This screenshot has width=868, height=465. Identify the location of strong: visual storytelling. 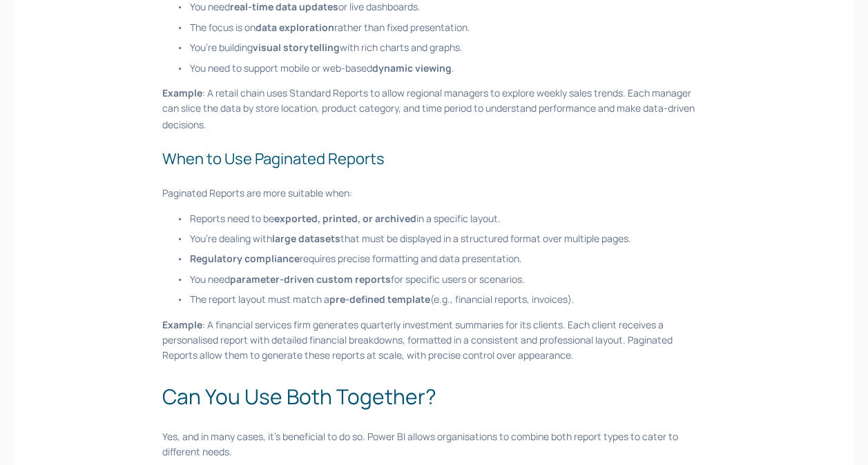
(296, 47).